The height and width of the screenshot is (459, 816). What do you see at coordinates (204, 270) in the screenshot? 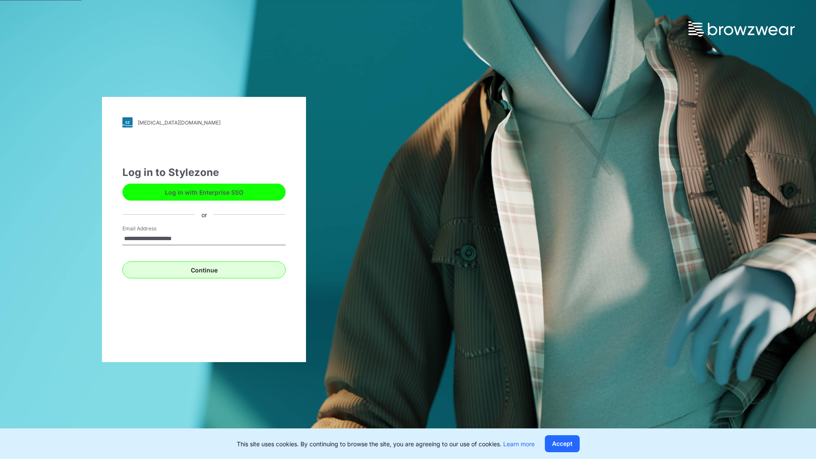
I see `button: Continue` at bounding box center [204, 270].